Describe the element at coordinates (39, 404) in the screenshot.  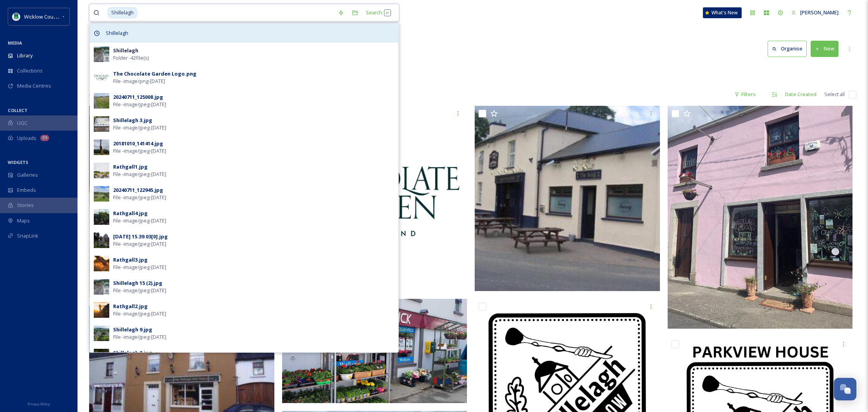
I see `span: Privacy Policy` at that location.